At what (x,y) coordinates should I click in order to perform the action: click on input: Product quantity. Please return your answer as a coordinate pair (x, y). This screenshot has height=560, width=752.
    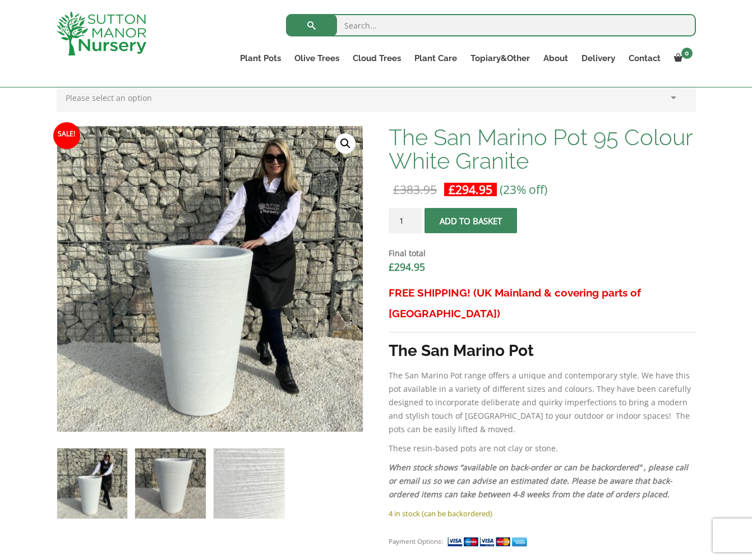
    Looking at the image, I should click on (405, 220).